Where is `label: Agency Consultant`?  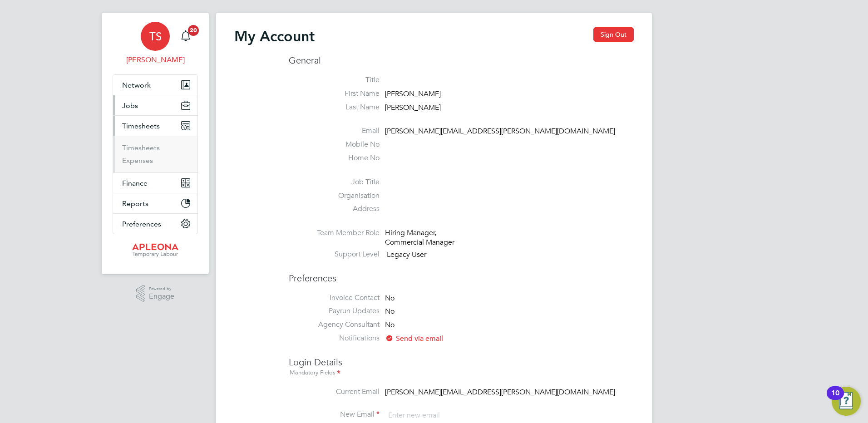 label: Agency Consultant is located at coordinates (334, 324).